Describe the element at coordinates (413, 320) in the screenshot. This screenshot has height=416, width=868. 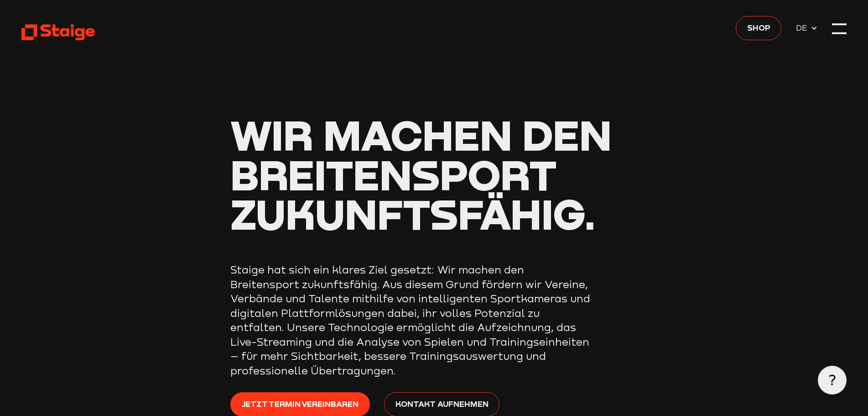
I see `p: Staige hat sich ein klares Ziel gesetzt: Wir machen den Breitensport zukunftsfähig. Aus diesem Gr...` at that location.